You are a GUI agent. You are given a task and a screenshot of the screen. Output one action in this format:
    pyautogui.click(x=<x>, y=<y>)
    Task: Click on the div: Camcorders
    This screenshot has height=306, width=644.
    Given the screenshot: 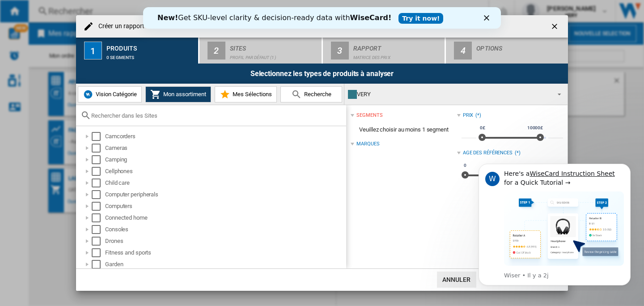 What is the action you would take?
    pyautogui.click(x=225, y=137)
    